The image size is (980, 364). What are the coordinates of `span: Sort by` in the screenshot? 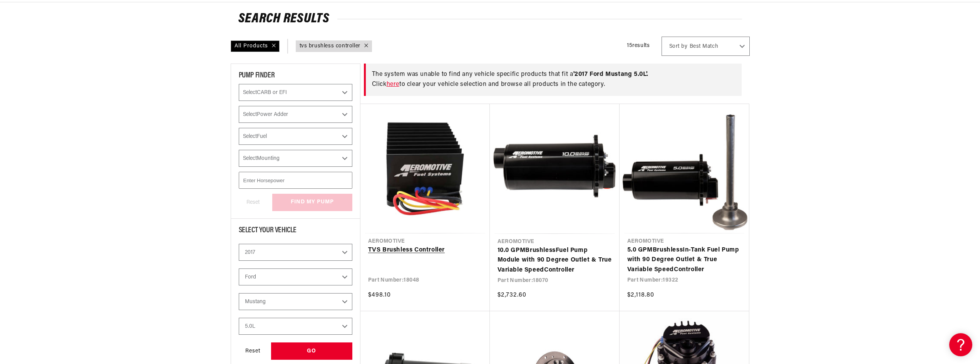 It's located at (679, 46).